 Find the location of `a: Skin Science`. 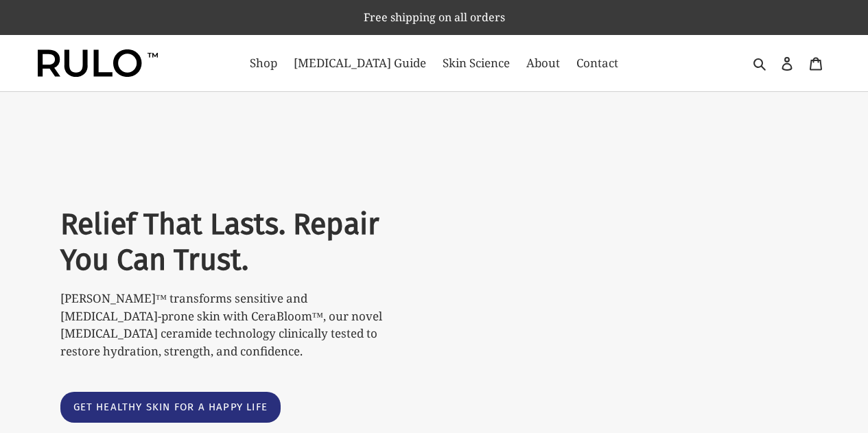

a: Skin Science is located at coordinates (477, 63).